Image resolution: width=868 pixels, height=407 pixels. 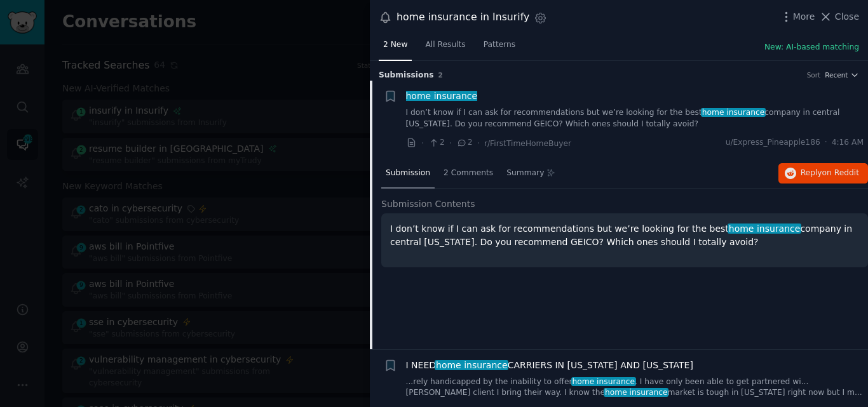 I want to click on button: New: AI-based matching, so click(x=811, y=47).